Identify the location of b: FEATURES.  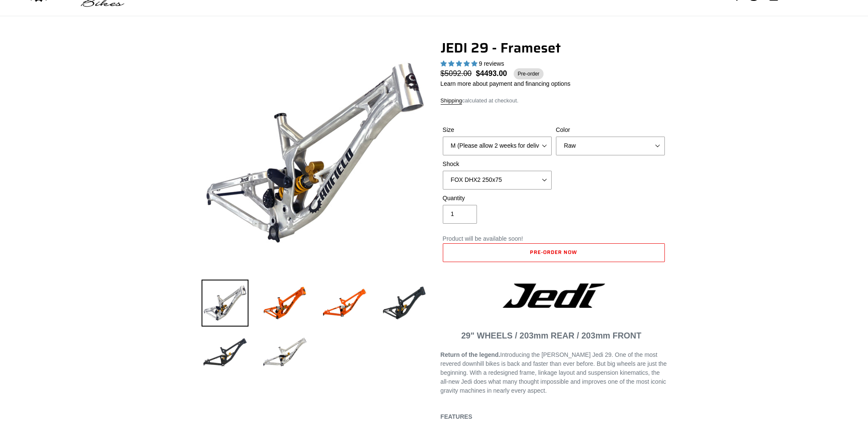
(456, 416).